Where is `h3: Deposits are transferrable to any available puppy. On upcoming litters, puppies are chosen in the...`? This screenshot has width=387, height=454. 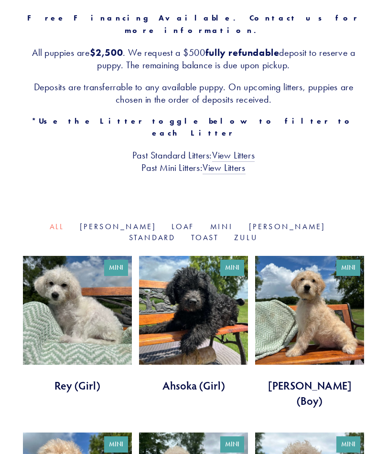
h3: Deposits are transferrable to any available puppy. On upcoming litters, puppies are chosen in the... is located at coordinates (194, 93).